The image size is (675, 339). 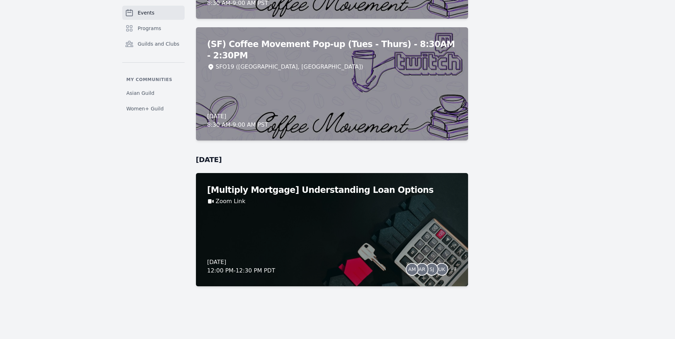 I want to click on span: AM, so click(x=412, y=270).